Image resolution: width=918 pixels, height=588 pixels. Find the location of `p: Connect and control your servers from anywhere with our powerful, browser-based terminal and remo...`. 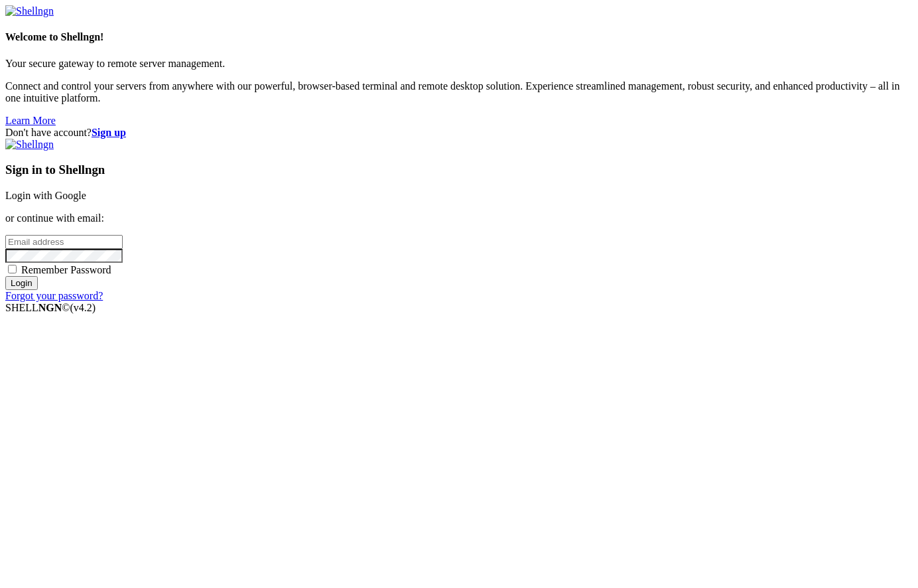

p: Connect and control your servers from anywhere with our powerful, browser-based terminal and remo... is located at coordinates (459, 92).